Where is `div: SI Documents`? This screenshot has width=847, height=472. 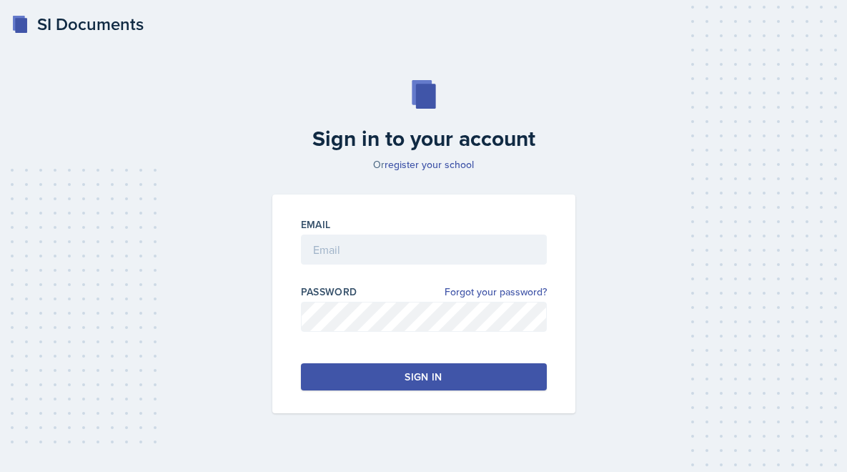 div: SI Documents is located at coordinates (77, 24).